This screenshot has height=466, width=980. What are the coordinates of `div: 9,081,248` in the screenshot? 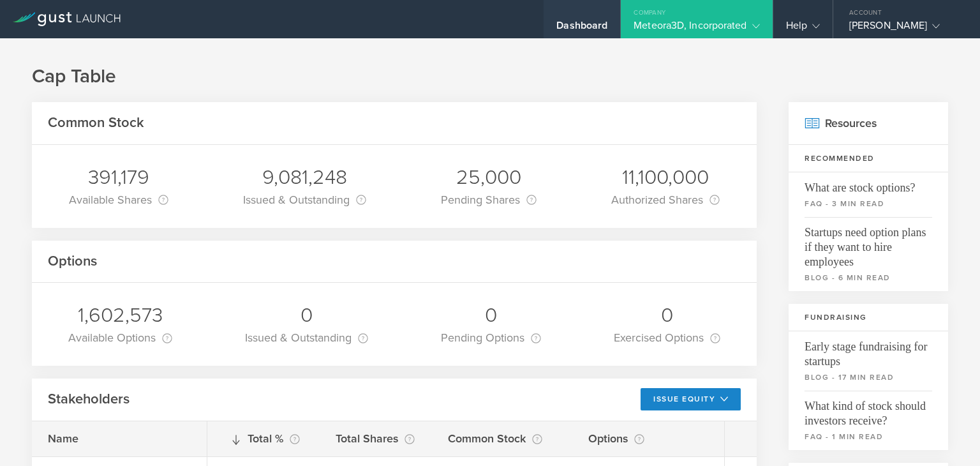 It's located at (305, 177).